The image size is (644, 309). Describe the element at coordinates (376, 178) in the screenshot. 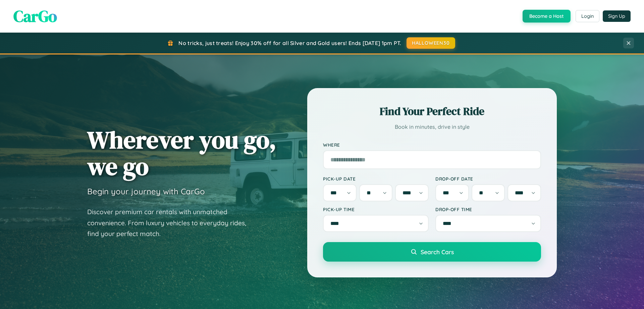

I see `label: Pick-up Date` at that location.